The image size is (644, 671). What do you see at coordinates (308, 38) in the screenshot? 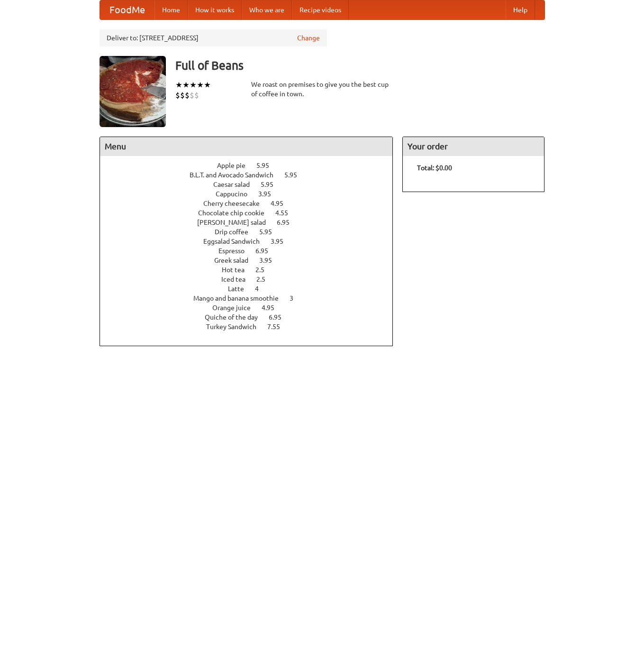
I see `a: Change` at bounding box center [308, 38].